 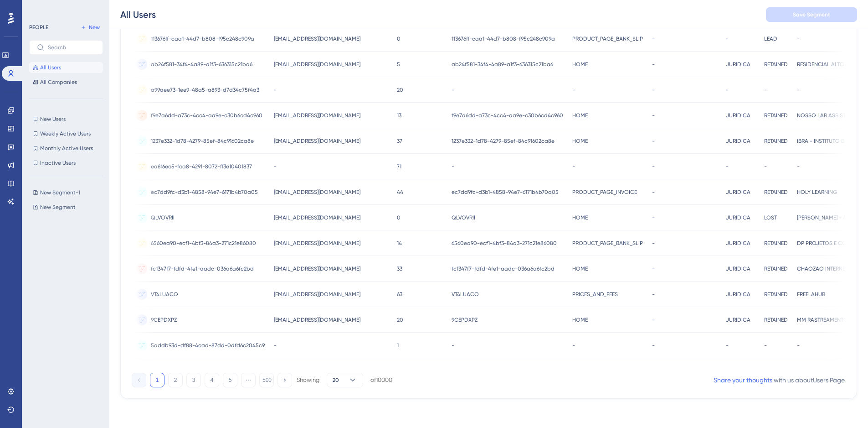 I want to click on div: of 10000, so click(x=381, y=380).